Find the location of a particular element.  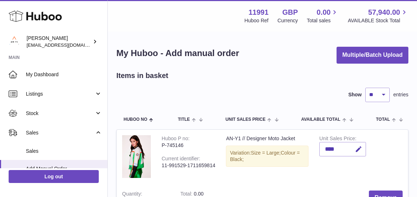

span: Listings is located at coordinates (60, 94).